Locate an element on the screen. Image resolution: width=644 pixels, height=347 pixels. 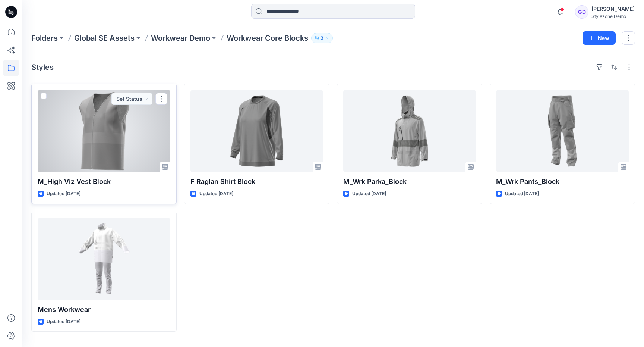
p: M_High Viz Vest Block is located at coordinates (104, 182).